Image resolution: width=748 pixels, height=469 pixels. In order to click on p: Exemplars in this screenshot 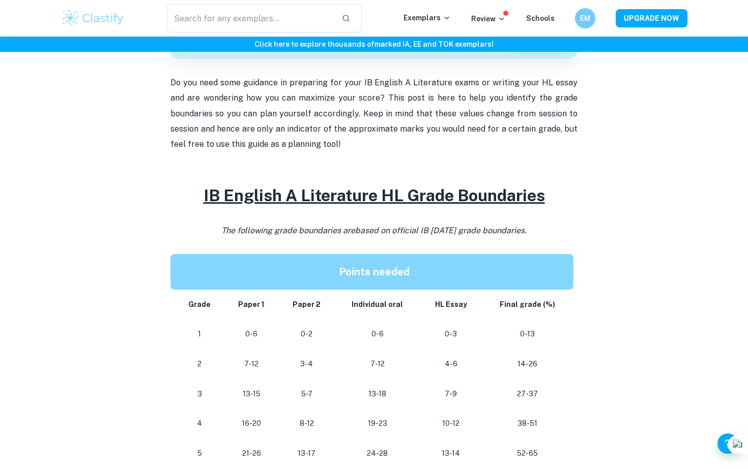, I will do `click(427, 18)`.